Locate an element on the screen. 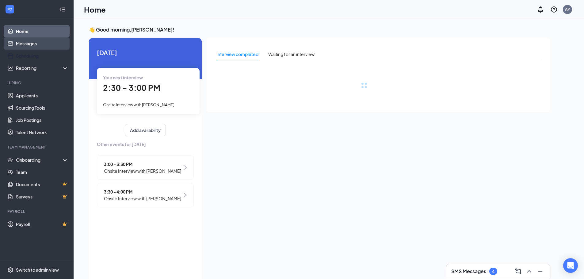  svg: Analysis is located at coordinates (10, 68).